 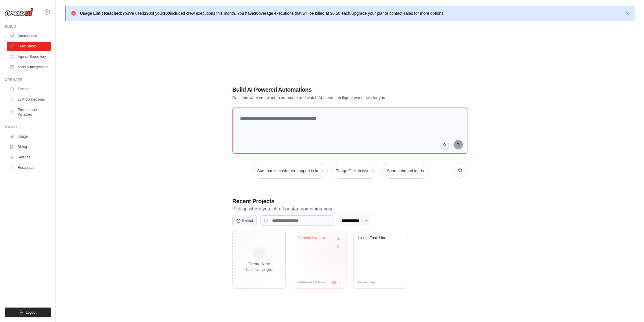 I want to click on a: Tools & Integrations, so click(x=28, y=67).